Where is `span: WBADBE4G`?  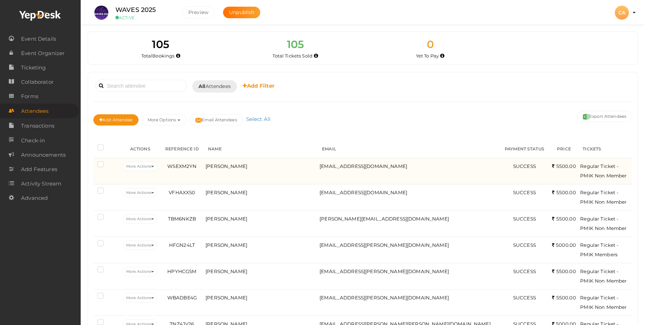
span: WBADBE4G is located at coordinates (182, 298).